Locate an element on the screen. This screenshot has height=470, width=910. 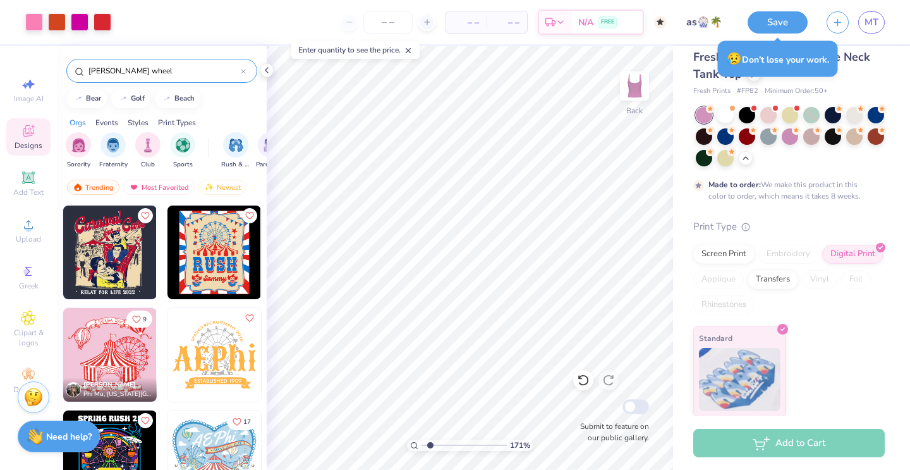
span: Designs is located at coordinates (28, 145).